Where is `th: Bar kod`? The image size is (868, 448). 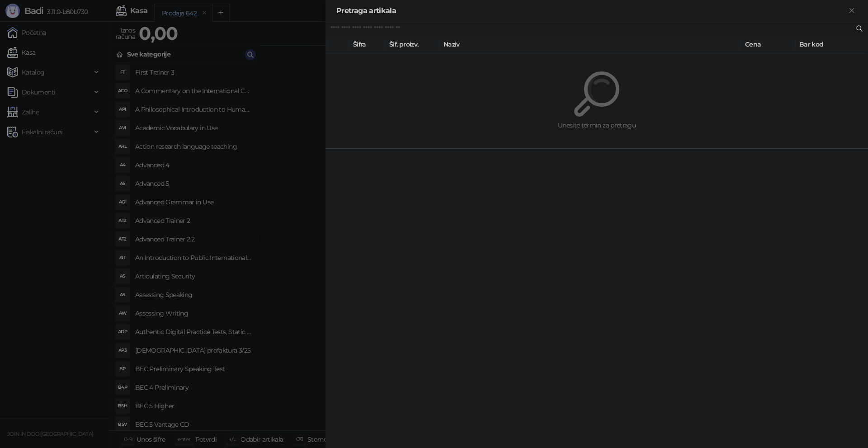 th: Bar kod is located at coordinates (832, 45).